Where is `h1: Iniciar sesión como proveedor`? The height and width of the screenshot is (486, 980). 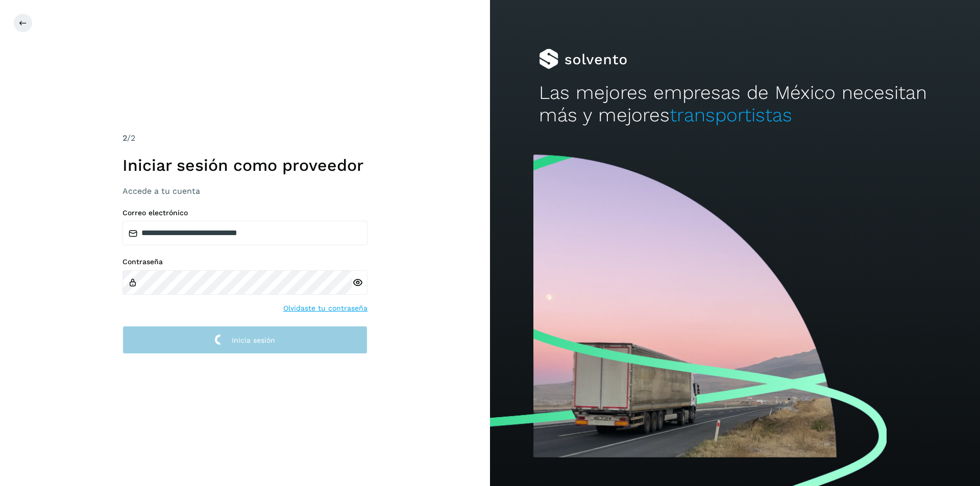 h1: Iniciar sesión como proveedor is located at coordinates (245, 165).